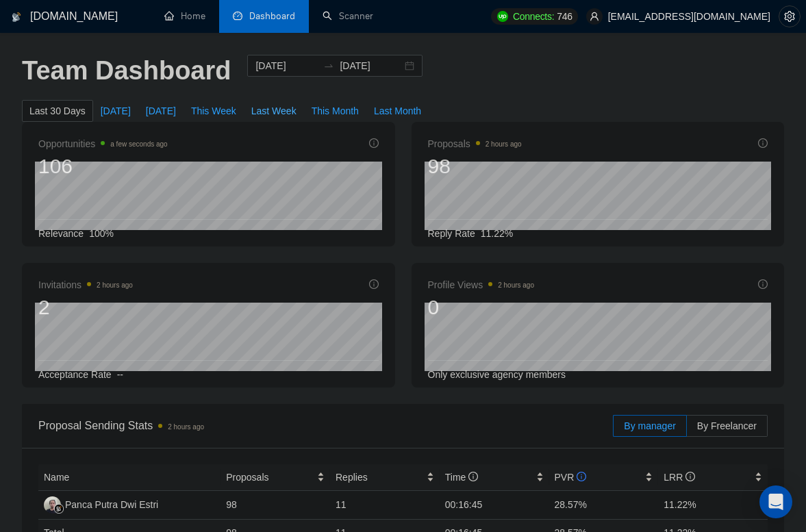 Image resolution: width=806 pixels, height=532 pixels. What do you see at coordinates (138, 144) in the screenshot?
I see `time: a few seconds ago` at bounding box center [138, 144].